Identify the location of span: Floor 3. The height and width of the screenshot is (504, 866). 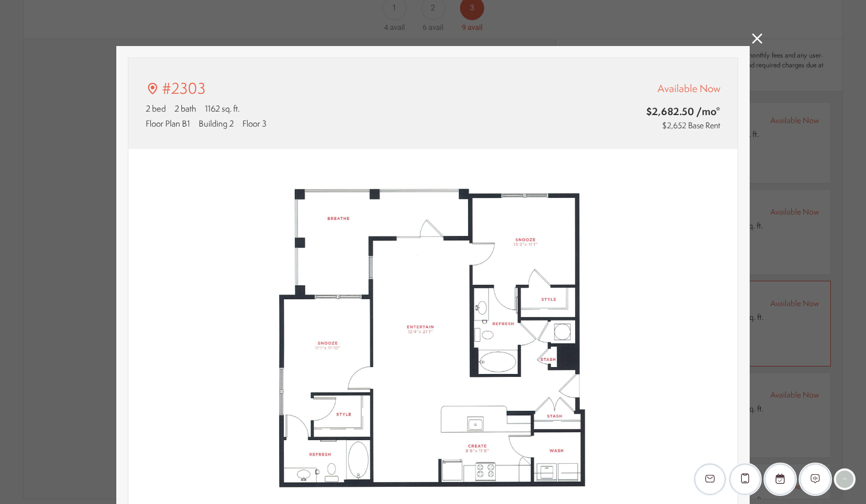
(254, 123).